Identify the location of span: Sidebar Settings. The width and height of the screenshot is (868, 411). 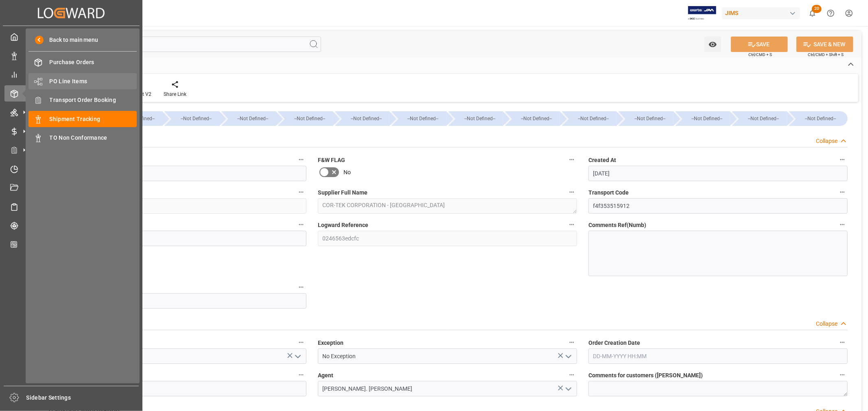
(83, 397).